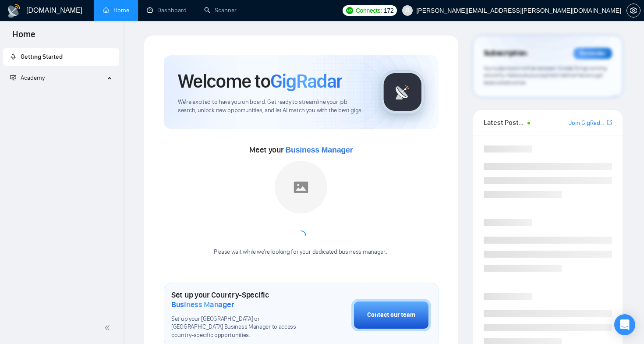 This screenshot has width=644, height=344. Describe the element at coordinates (634, 10) in the screenshot. I see `a: setting` at that location.